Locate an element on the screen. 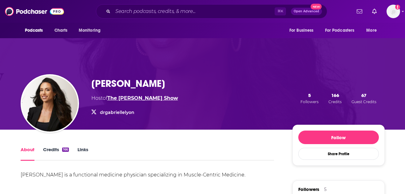  button: 5Followers is located at coordinates (309, 98).